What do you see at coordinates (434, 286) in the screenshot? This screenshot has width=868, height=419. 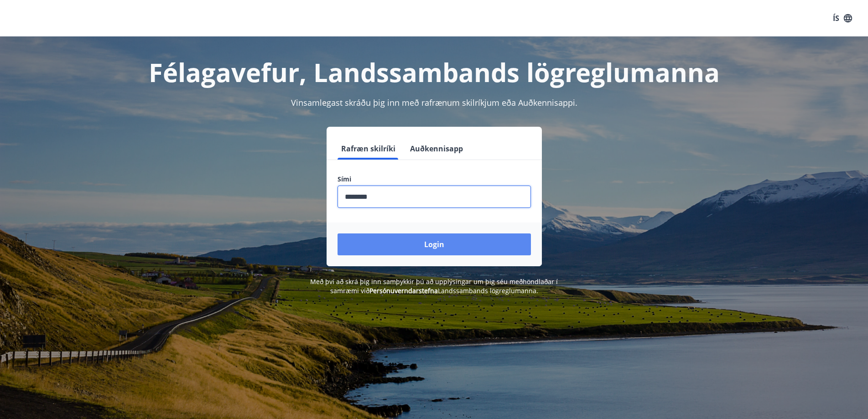 I see `span: Með því að skrá þig inn samþykkir þú að upplýsingar um þig séu meðhöndlaðar í samræmi við Landssa...` at bounding box center [434, 286].